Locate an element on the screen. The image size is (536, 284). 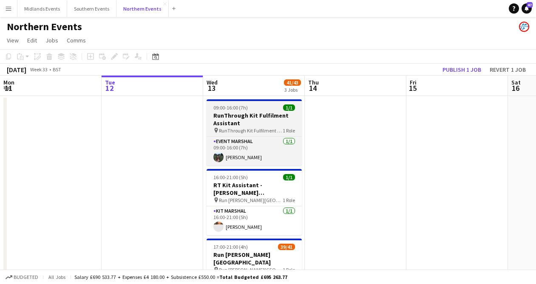
a: View is located at coordinates (13, 40).